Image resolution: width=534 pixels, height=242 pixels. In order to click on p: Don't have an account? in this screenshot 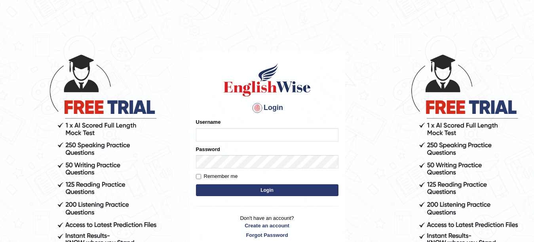, I will do `click(267, 227)`.